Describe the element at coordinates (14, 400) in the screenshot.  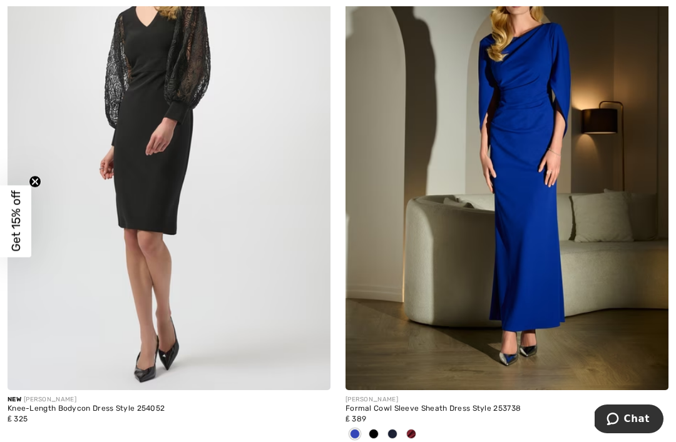
I see `span: New` at that location.